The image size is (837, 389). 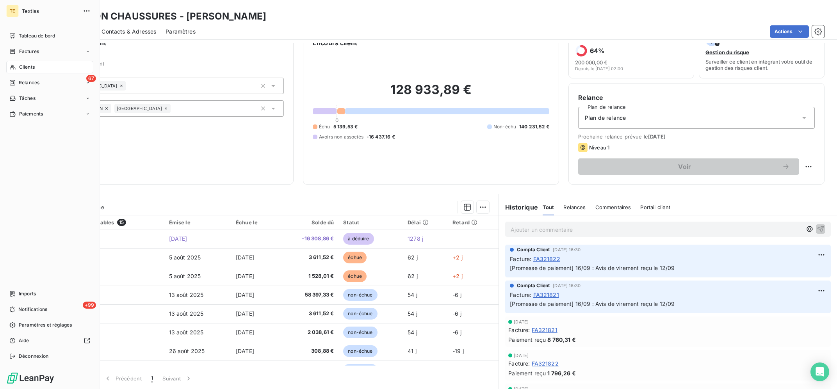 What do you see at coordinates (165, 43) in the screenshot?
I see `h6: Informations client` at bounding box center [165, 43].